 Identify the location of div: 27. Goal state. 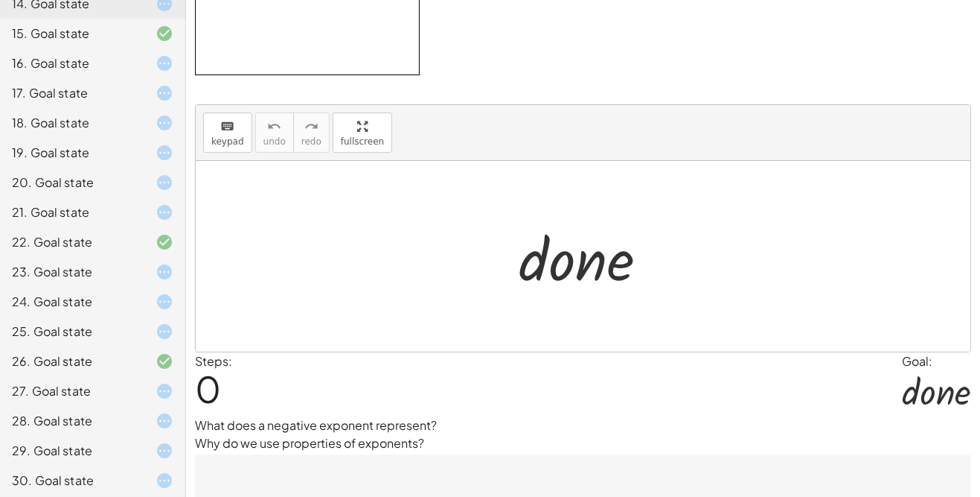
(71, 391).